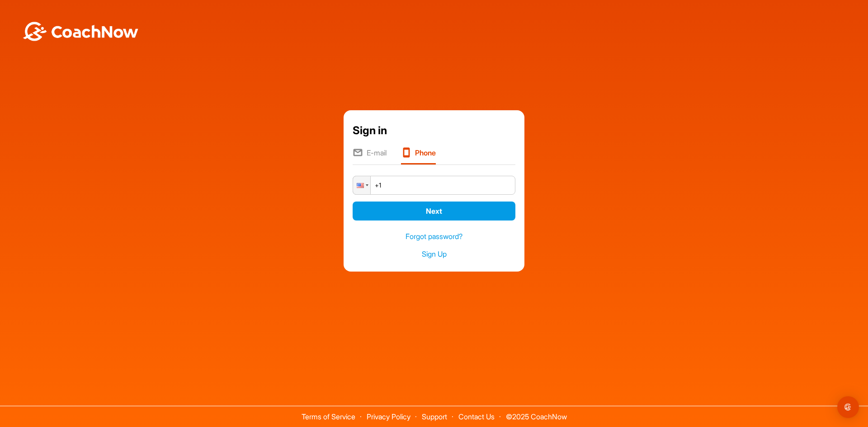 The image size is (868, 427). What do you see at coordinates (476, 417) in the screenshot?
I see `a: Contact Us` at bounding box center [476, 417].